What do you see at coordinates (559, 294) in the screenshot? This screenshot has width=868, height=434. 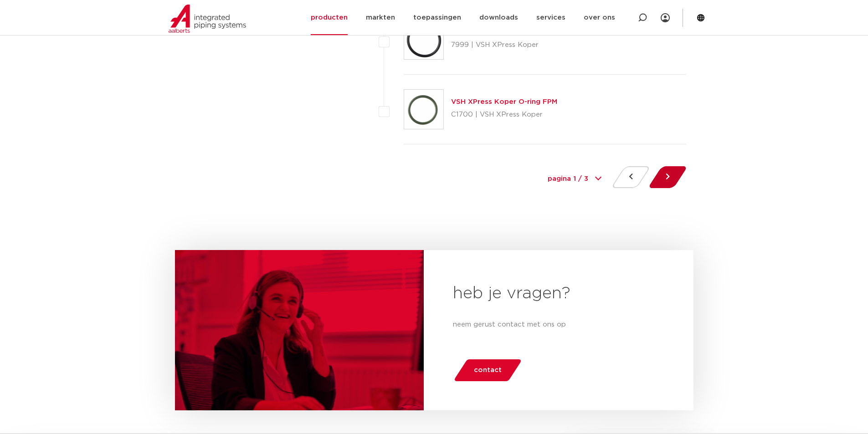 I see `h2: heb je vragen?` at bounding box center [559, 294].